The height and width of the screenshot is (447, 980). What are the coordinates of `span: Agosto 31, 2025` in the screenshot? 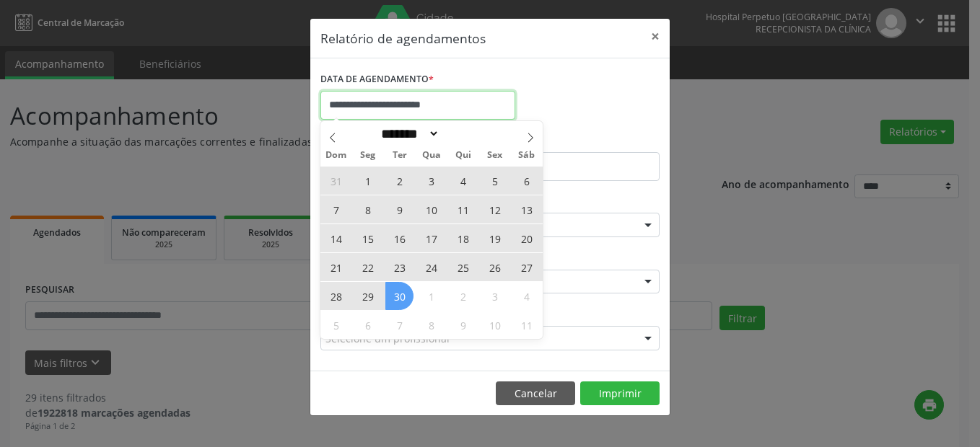 It's located at (336, 180).